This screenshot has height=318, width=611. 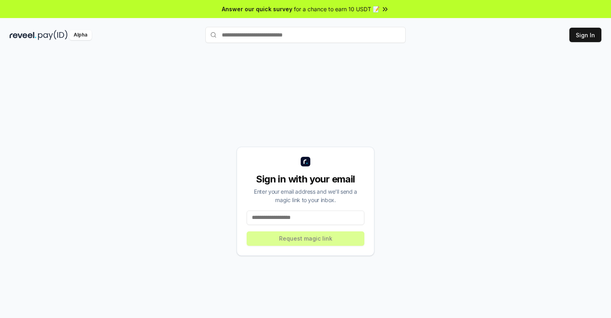 I want to click on img: pay_id, so click(x=53, y=35).